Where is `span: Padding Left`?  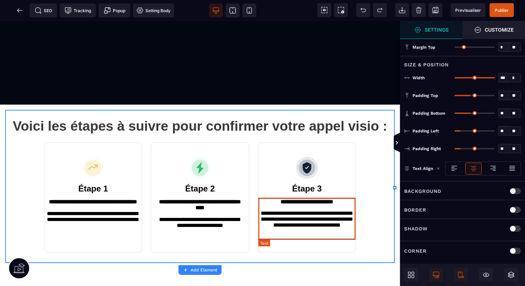 span: Padding Left is located at coordinates (426, 131).